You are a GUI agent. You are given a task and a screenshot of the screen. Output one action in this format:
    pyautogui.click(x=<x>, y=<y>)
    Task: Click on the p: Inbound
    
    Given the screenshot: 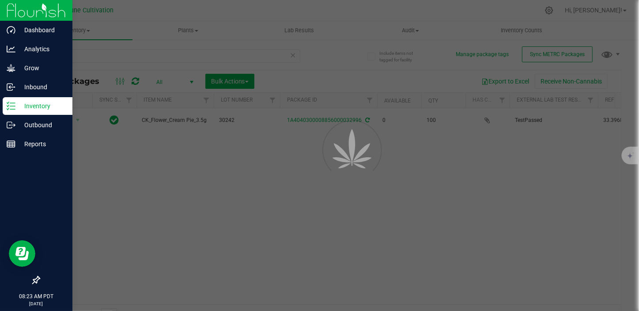 What is the action you would take?
    pyautogui.click(x=42, y=87)
    